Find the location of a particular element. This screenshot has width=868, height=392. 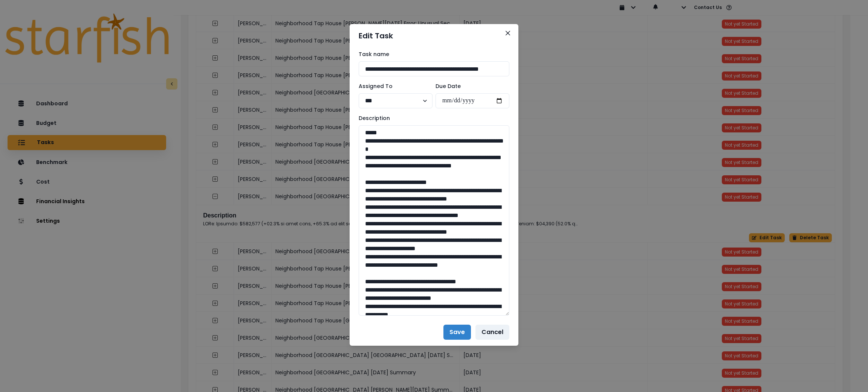

label: Assigned To is located at coordinates (393, 86).